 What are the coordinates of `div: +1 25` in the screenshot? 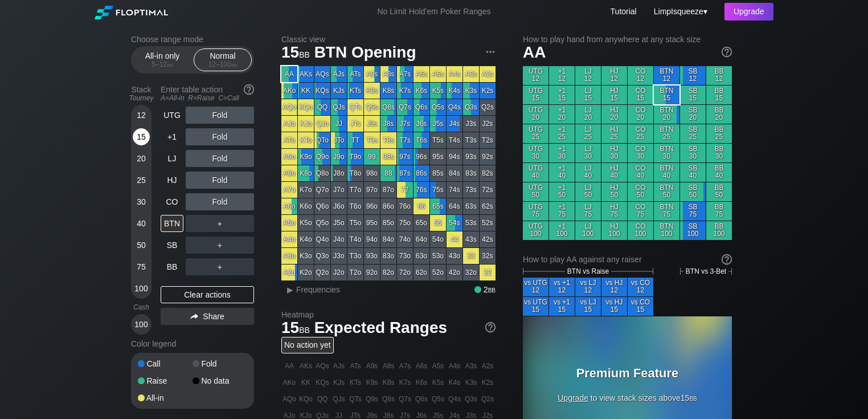 It's located at (561, 134).